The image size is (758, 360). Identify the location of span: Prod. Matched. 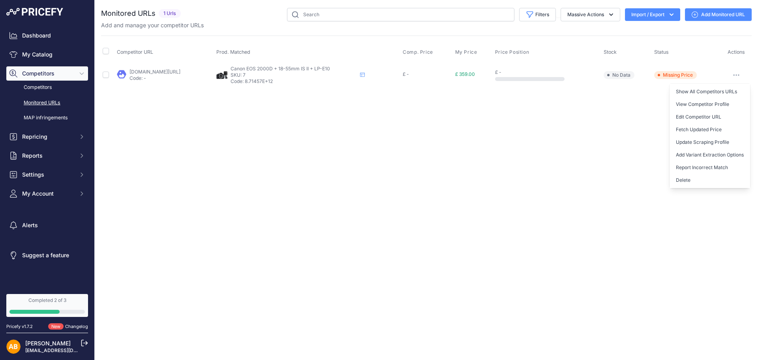
(233, 52).